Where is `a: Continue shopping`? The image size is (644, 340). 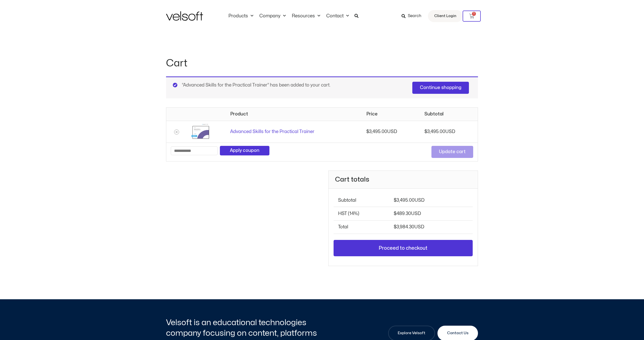
a: Continue shopping is located at coordinates (440, 88).